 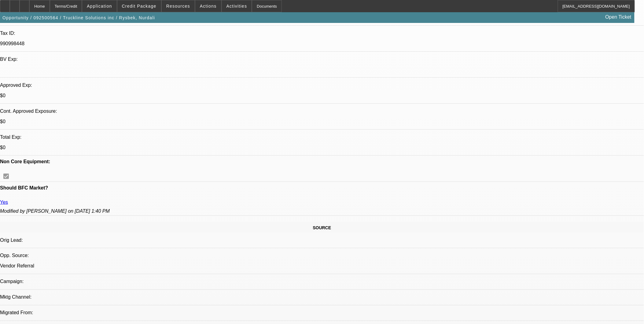 What do you see at coordinates (178, 6) in the screenshot?
I see `button: Resources` at bounding box center [178, 6].